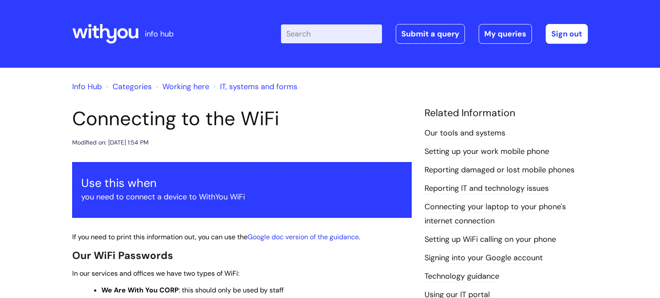  Describe the element at coordinates (331, 34) in the screenshot. I see `input: Search` at that location.